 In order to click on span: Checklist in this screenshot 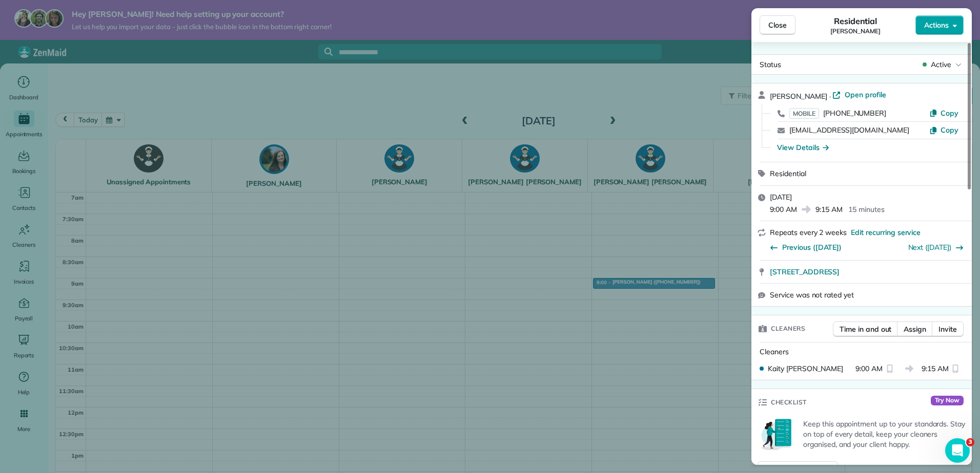, I will do `click(789, 402)`.